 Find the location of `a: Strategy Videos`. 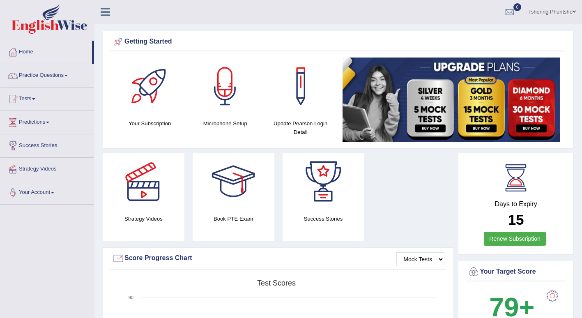

a: Strategy Videos is located at coordinates (47, 168).